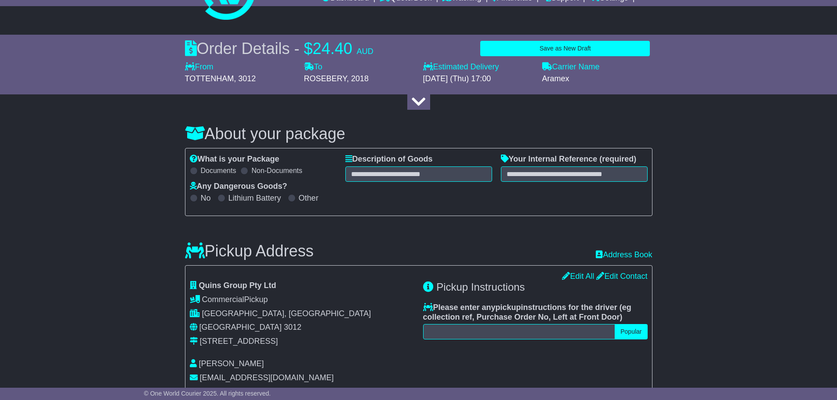  I want to click on a: Edit All, so click(577, 276).